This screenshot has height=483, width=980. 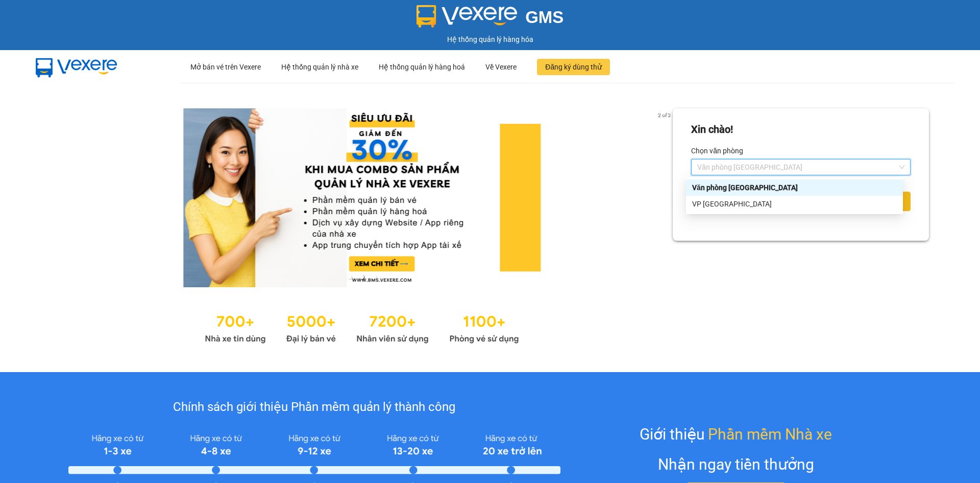 I want to click on img: logo 2, so click(x=467, y=16).